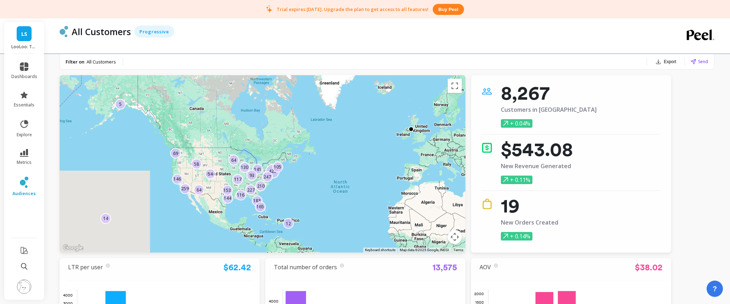  Describe the element at coordinates (24, 47) in the screenshot. I see `p: LooLoo: Touchless Toilet Spray` at that location.